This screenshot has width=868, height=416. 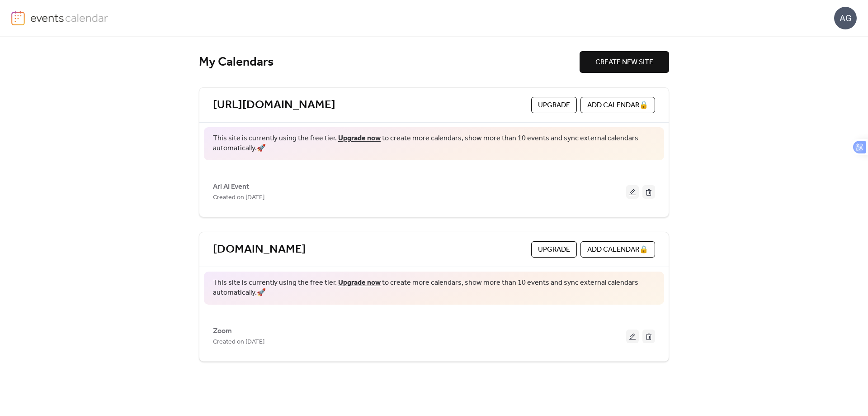 What do you see at coordinates (624, 62) in the screenshot?
I see `span: CREATE NEW SITE` at bounding box center [624, 62].